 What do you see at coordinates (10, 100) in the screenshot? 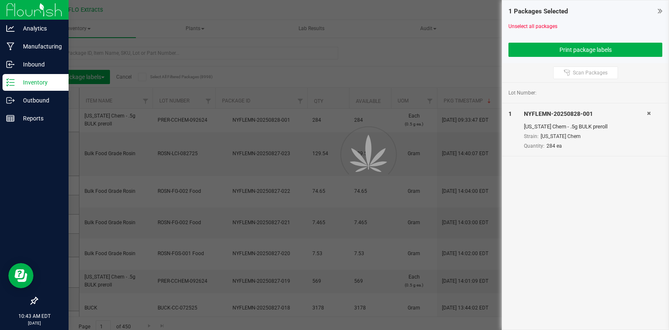
I see `inline-svg: Outbound` at bounding box center [10, 100].